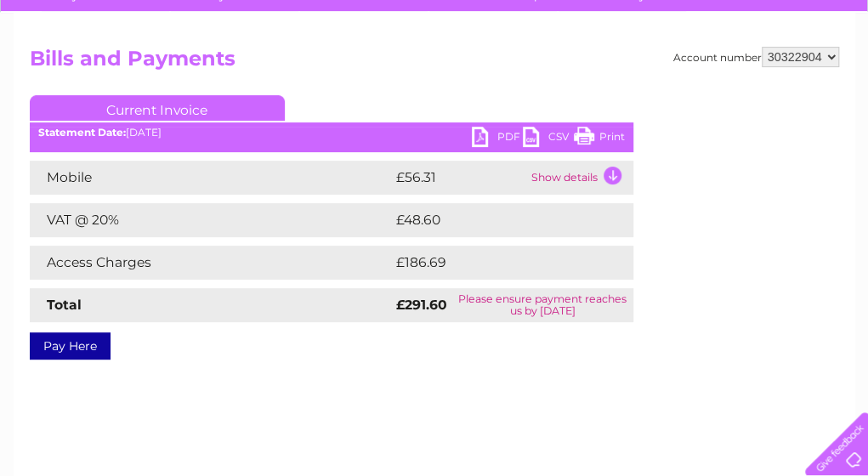 This screenshot has width=868, height=476. I want to click on a: 0333 014 3131, so click(606, 18).